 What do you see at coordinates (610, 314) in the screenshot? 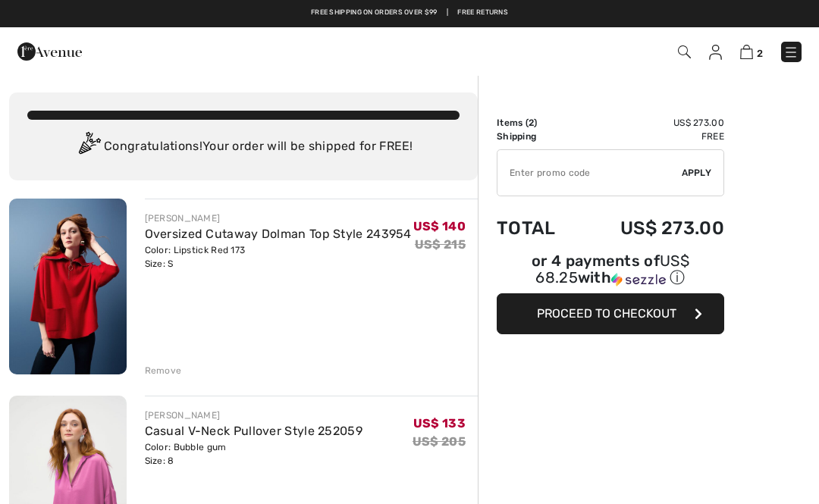
I see `button: Proceed to Checkout` at bounding box center [610, 314].